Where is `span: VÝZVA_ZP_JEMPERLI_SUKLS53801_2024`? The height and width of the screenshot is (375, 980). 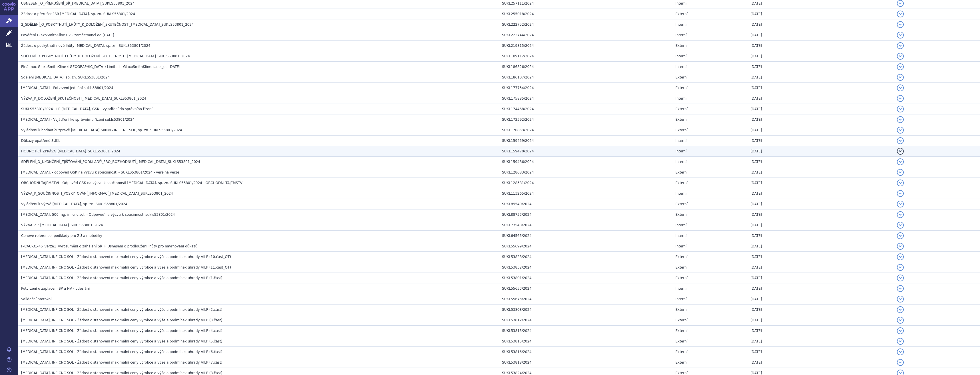 span: VÝZVA_ZP_JEMPERLI_SUKLS53801_2024 is located at coordinates (62, 225).